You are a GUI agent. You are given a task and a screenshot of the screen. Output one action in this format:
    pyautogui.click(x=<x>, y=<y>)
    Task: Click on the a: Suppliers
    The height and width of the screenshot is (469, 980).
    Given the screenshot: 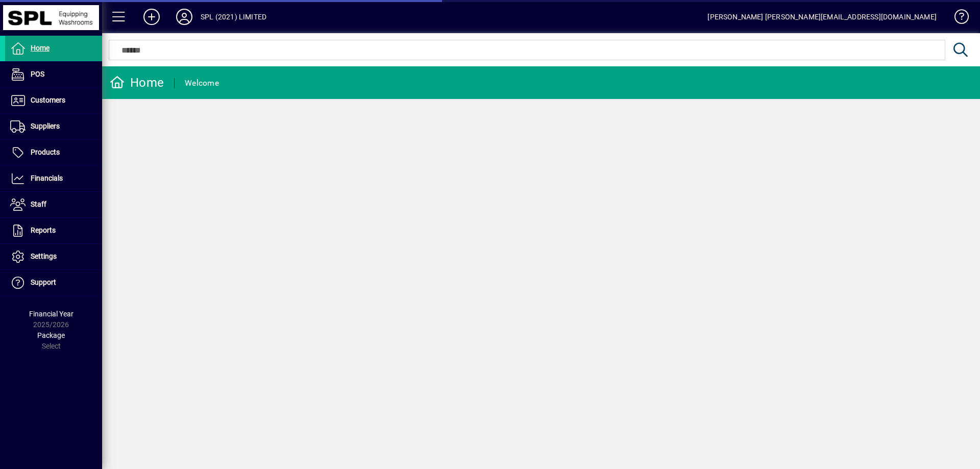 What is the action you would take?
    pyautogui.click(x=54, y=127)
    